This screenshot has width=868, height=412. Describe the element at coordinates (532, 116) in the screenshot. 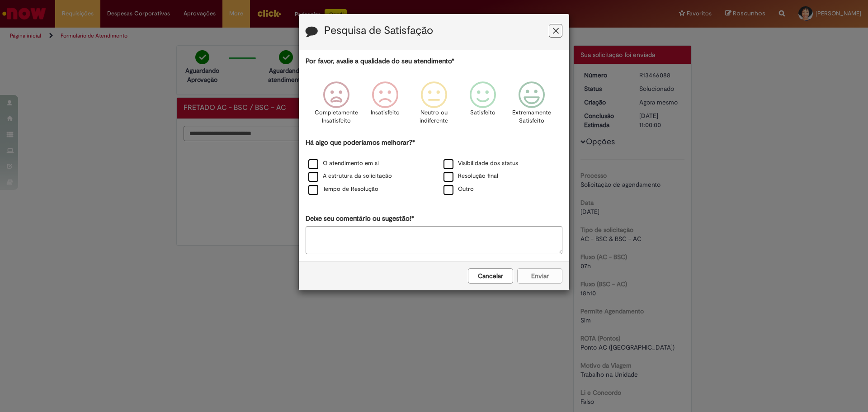

I see `p: Extremamente Satisfeito` at that location.